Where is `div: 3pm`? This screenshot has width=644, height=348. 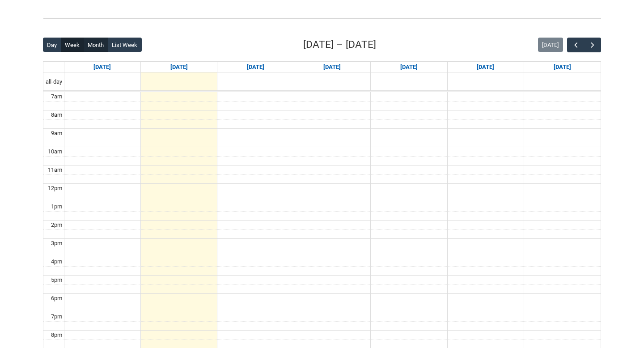
div: 3pm is located at coordinates (56, 243).